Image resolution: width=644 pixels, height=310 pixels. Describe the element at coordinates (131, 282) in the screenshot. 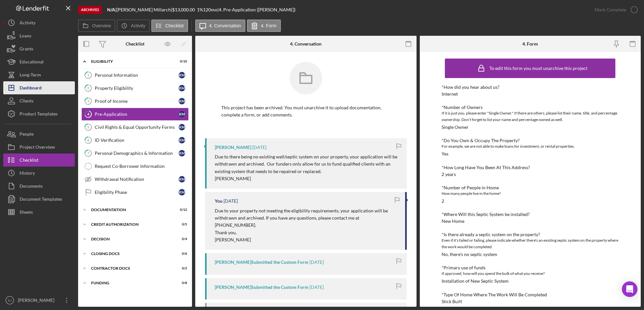

I see `div: Funding` at that location.